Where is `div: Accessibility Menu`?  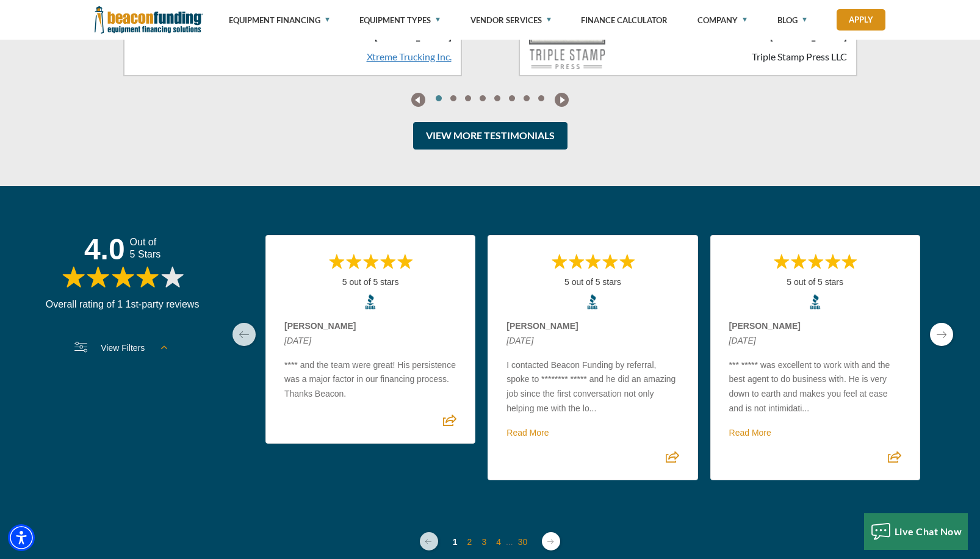 div: Accessibility Menu is located at coordinates (21, 537).